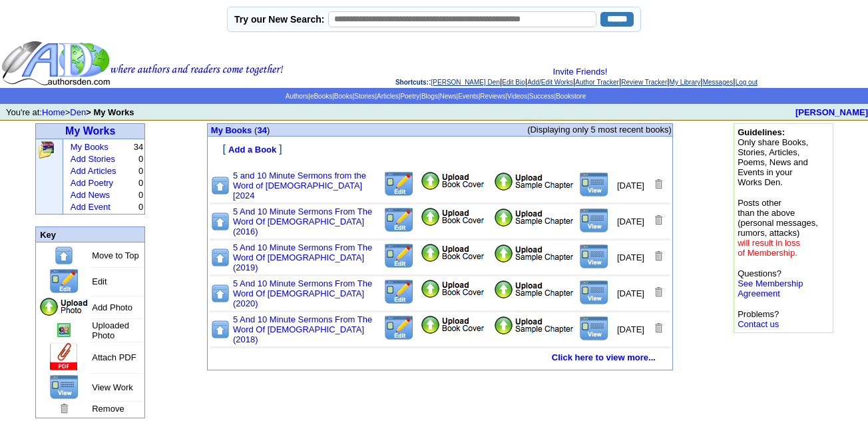  Describe the element at coordinates (78, 112) in the screenshot. I see `a: Den` at that location.